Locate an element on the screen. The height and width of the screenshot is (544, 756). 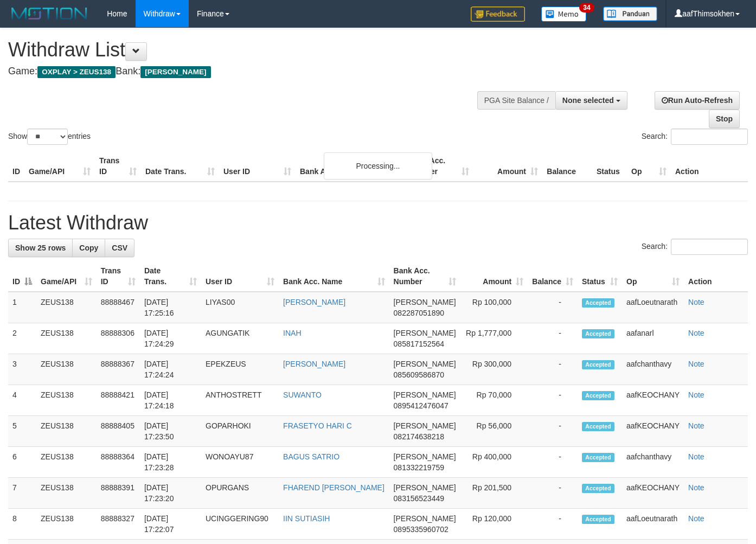
th: ID is located at coordinates (16, 166).